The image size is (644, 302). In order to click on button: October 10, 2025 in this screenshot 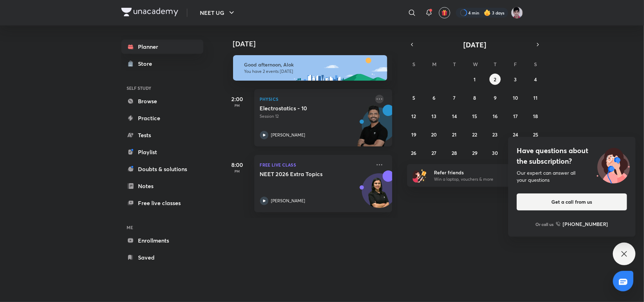, I will do `click(516, 98)`.